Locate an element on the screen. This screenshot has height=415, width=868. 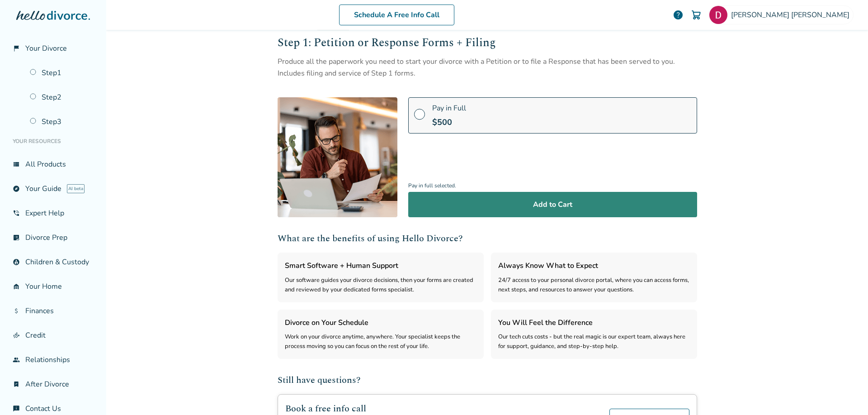
h2: Still have questions? is located at coordinates (487, 380).